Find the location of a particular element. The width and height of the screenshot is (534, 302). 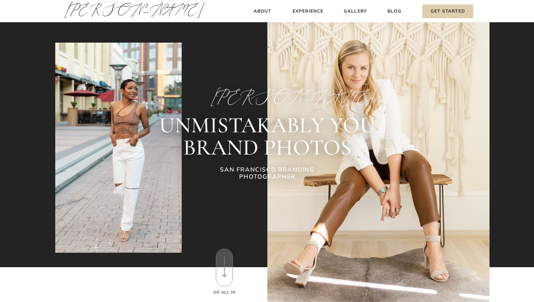

h1: SAN FRANCISCO BRANDING PHOTOGRAPHER is located at coordinates (267, 174).